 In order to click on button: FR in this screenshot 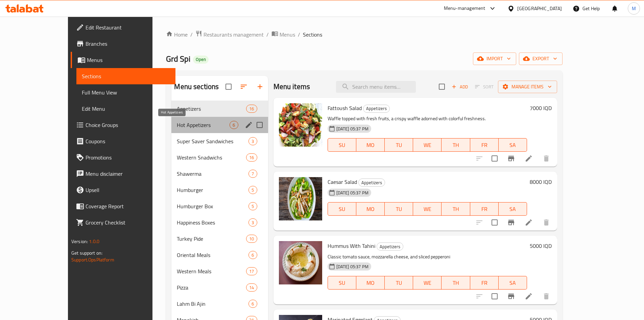, I will do `click(484, 145)`.